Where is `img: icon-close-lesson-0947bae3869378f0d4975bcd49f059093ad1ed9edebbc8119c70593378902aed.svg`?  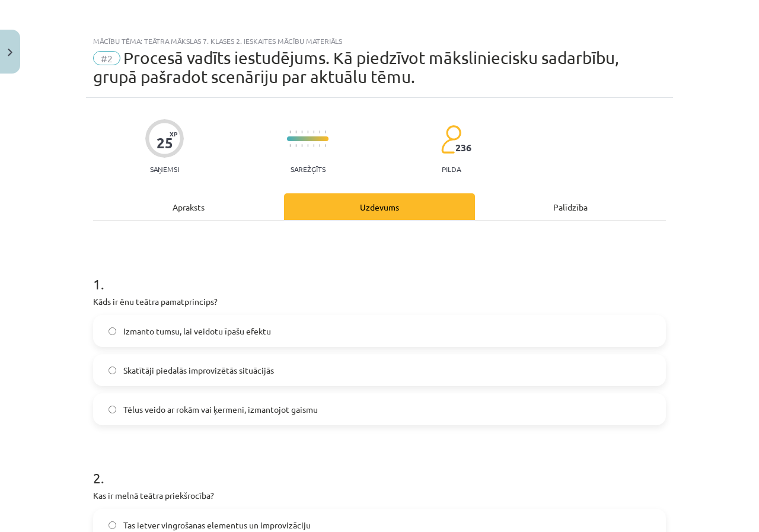
img: icon-close-lesson-0947bae3869378f0d4975bcd49f059093ad1ed9edebbc8119c70593378902aed.svg is located at coordinates (10, 52).